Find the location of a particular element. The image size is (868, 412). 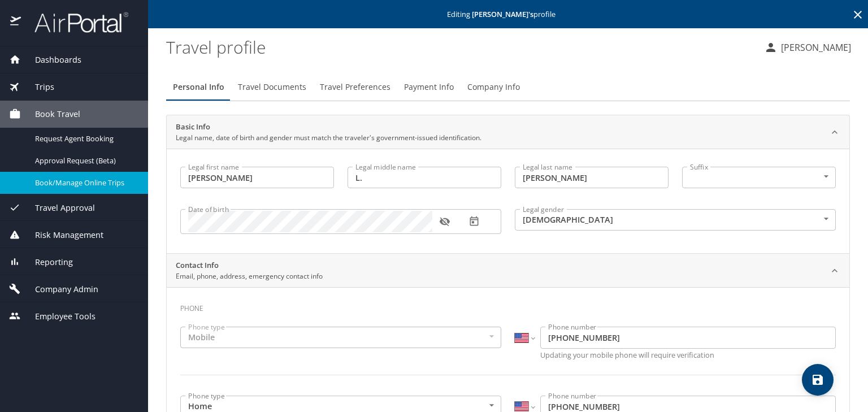

h2: Contact Info is located at coordinates (249, 266).